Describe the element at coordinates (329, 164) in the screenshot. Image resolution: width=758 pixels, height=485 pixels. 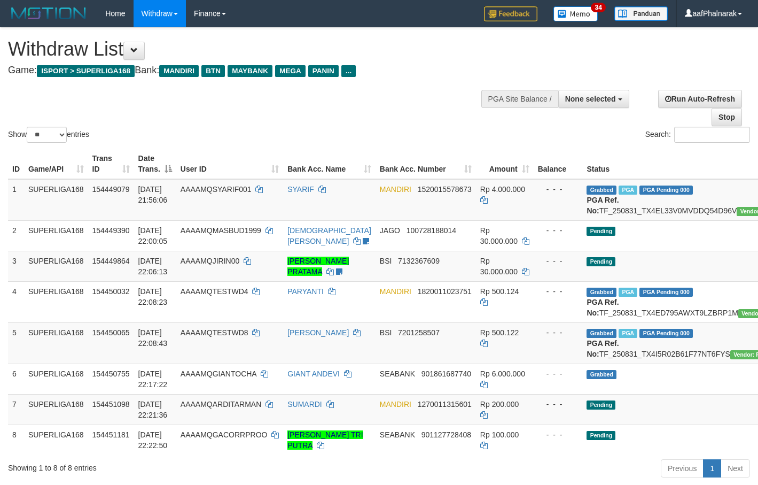
I see `th: Bank Acc. Name: activate to sort column ascending` at that location.